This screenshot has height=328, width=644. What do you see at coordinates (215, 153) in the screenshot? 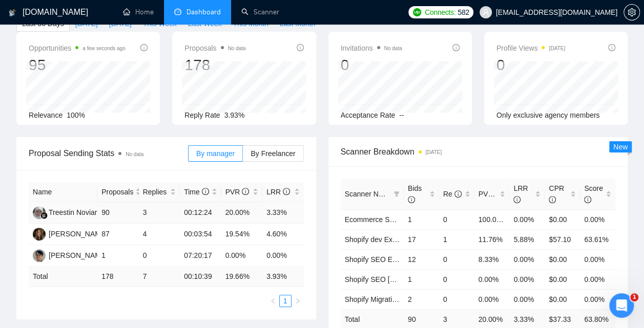
I see `span: By manager` at bounding box center [215, 153].